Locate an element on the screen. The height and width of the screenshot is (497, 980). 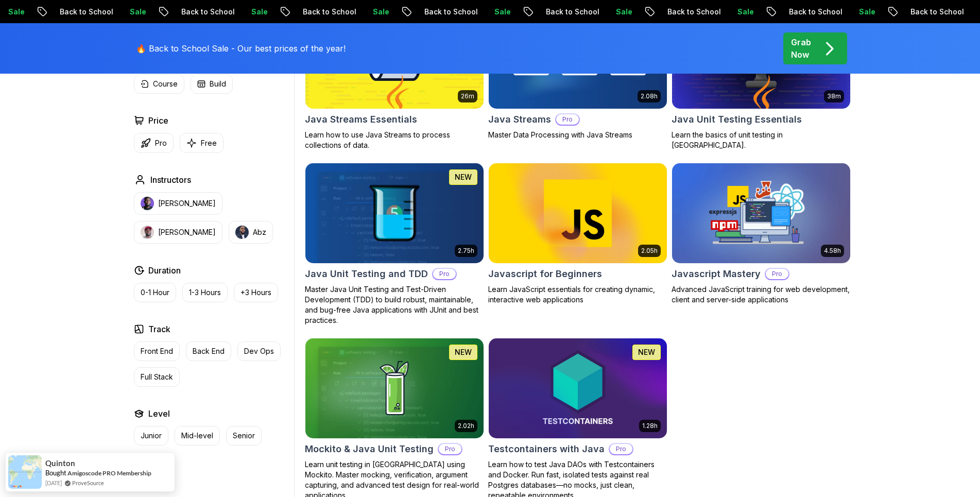
button: Dev Ops is located at coordinates (259, 352).